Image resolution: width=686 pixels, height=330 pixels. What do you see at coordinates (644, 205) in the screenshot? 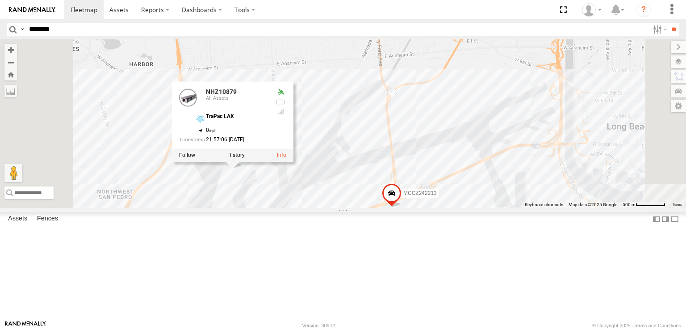
I see `button: Map Scale: 500 m per 63 pixels` at bounding box center [644, 205].